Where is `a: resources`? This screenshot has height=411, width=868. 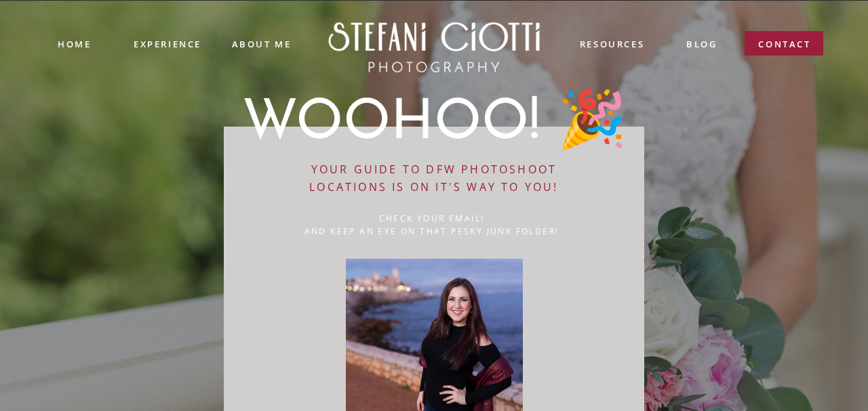
a: resources is located at coordinates (611, 45).